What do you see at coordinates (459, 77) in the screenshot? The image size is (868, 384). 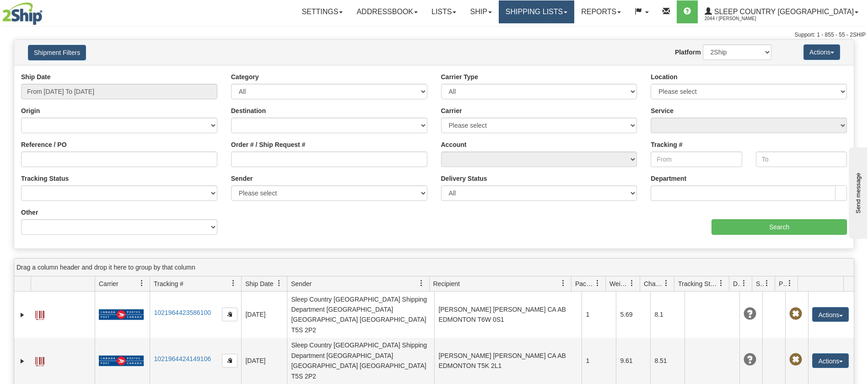 I see `label: Carrier Type` at bounding box center [459, 77].